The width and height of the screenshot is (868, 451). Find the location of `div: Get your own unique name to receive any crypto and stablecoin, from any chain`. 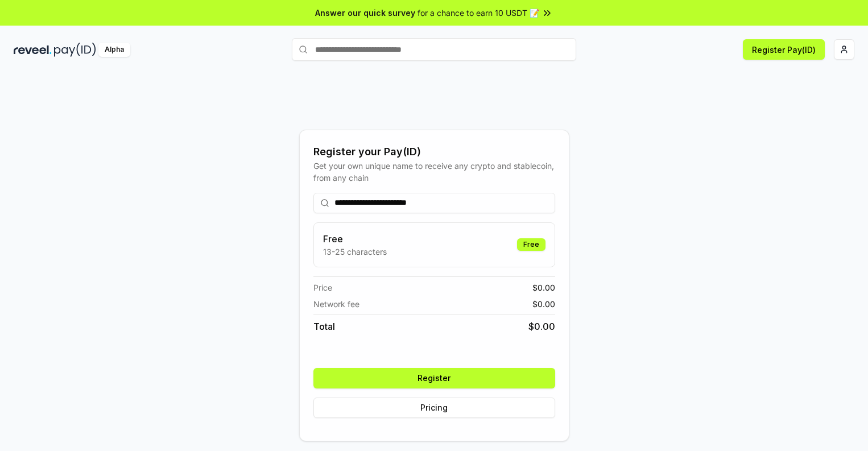

div: Get your own unique name to receive any crypto and stablecoin, from any chain is located at coordinates (434, 172).